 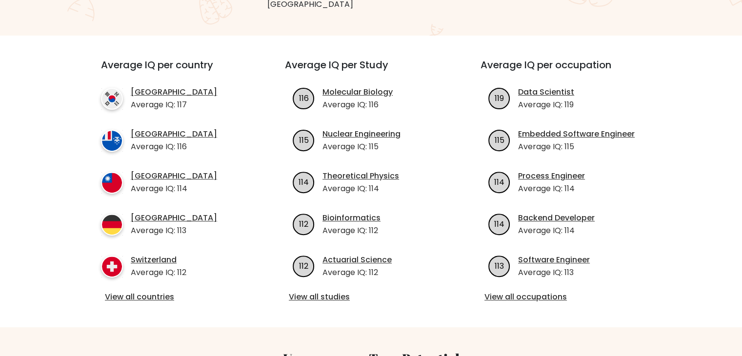 What do you see at coordinates (371, 71) in the screenshot?
I see `h3: Average IQ per Study` at bounding box center [371, 71].